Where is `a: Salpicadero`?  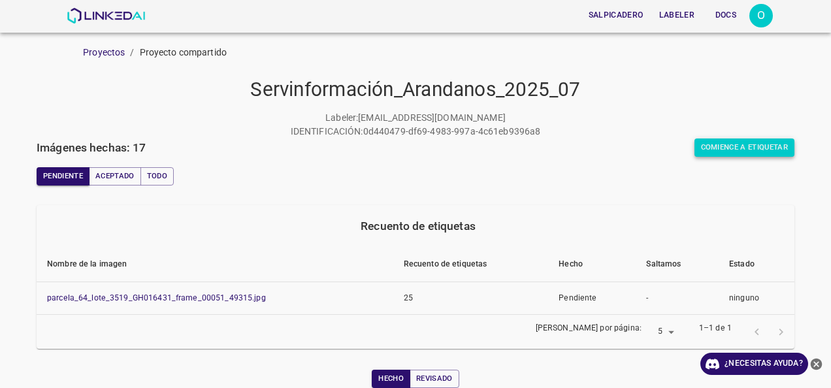
a: Salpicadero is located at coordinates (616, 15).